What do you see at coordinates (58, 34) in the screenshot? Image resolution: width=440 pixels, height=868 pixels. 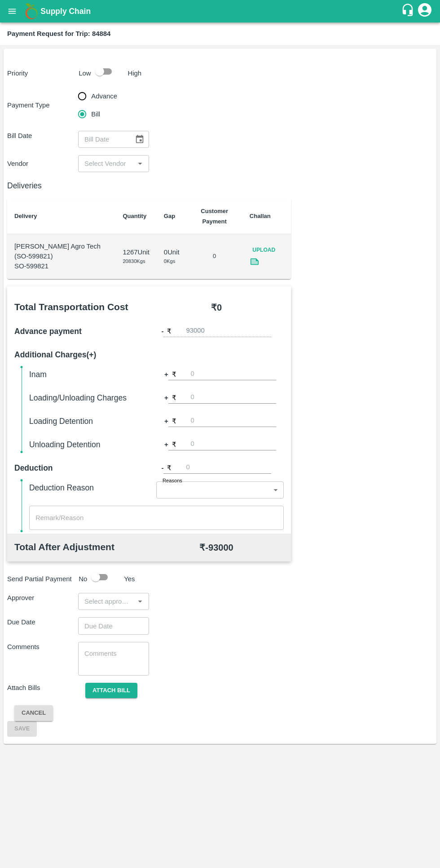 I see `b: Payment Request for Trip: 84884` at bounding box center [58, 34].